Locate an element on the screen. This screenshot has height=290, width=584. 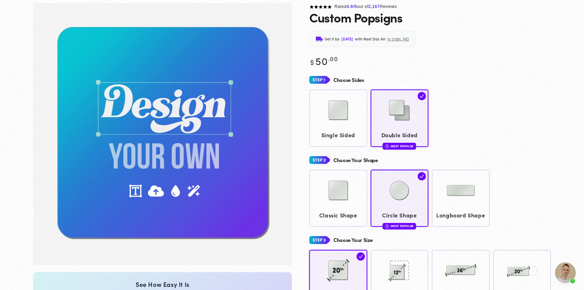
span: Longboard Shape is located at coordinates (461, 215).